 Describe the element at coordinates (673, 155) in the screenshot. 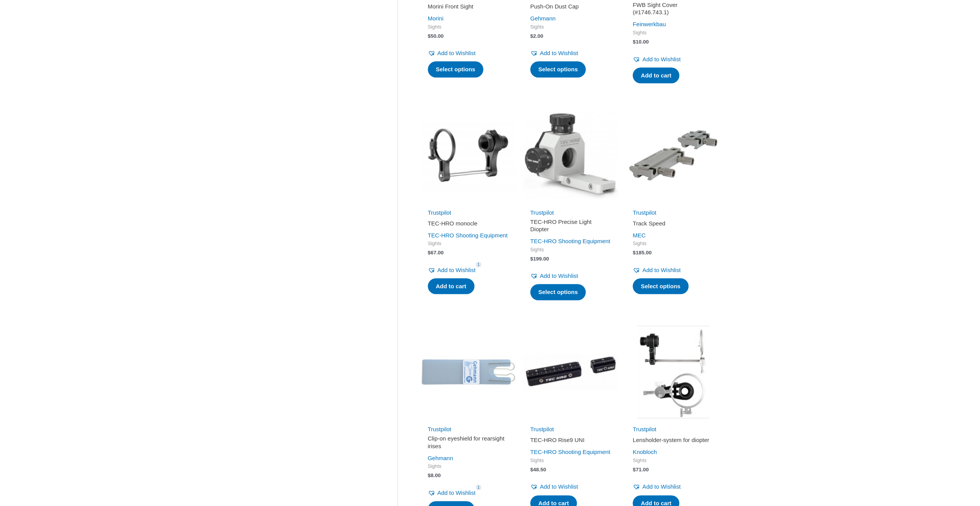

I see `img: Track Speed` at that location.